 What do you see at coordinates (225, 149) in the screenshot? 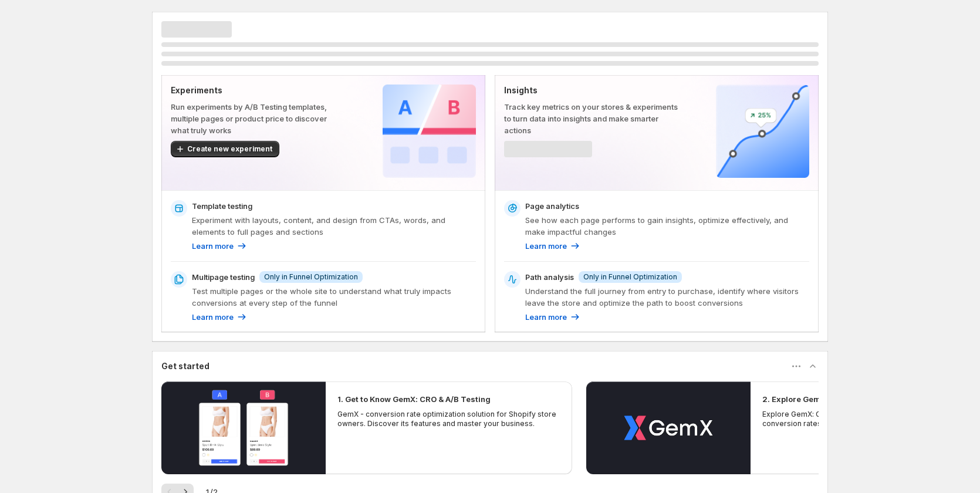
I see `button: Create new experiment` at bounding box center [225, 149].